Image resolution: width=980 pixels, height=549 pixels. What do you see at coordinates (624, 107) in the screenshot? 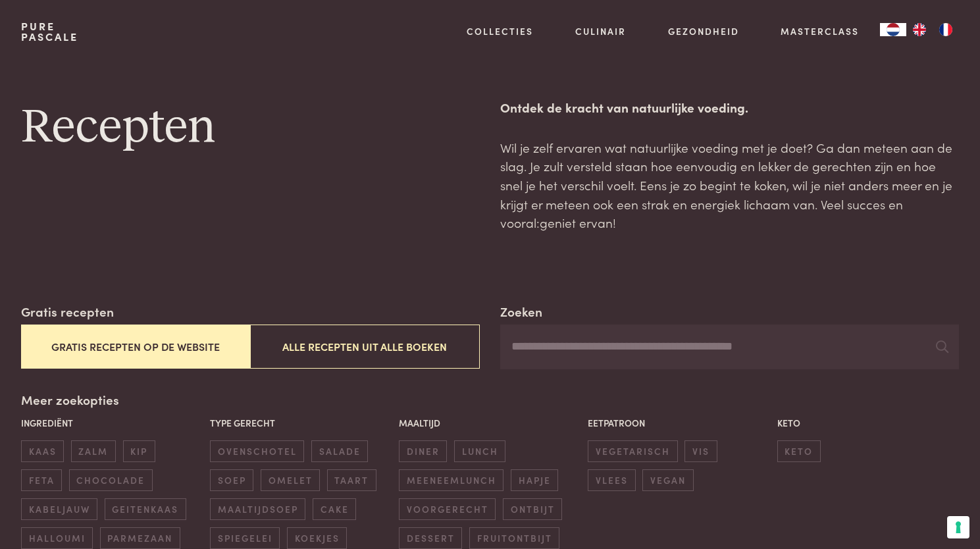
I see `strong: Ontdek de kracht van natuurlijke voeding.` at bounding box center [624, 107].